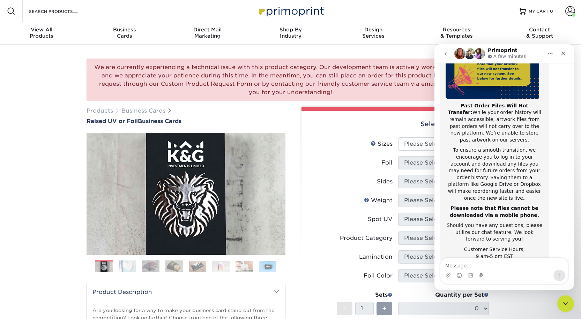 The image size is (581, 319). What do you see at coordinates (221, 266) in the screenshot?
I see `img: Business Cards 06` at bounding box center [221, 266].